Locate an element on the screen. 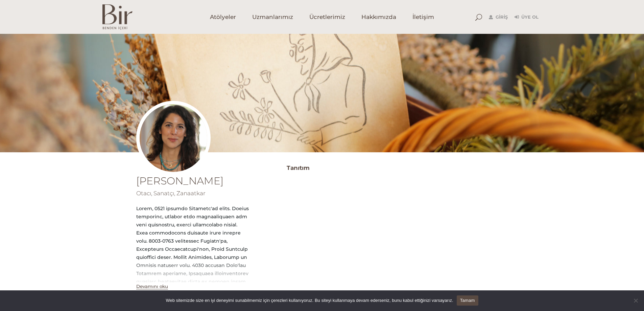 The height and width of the screenshot is (311, 644). a: Giriş is located at coordinates (498, 17).